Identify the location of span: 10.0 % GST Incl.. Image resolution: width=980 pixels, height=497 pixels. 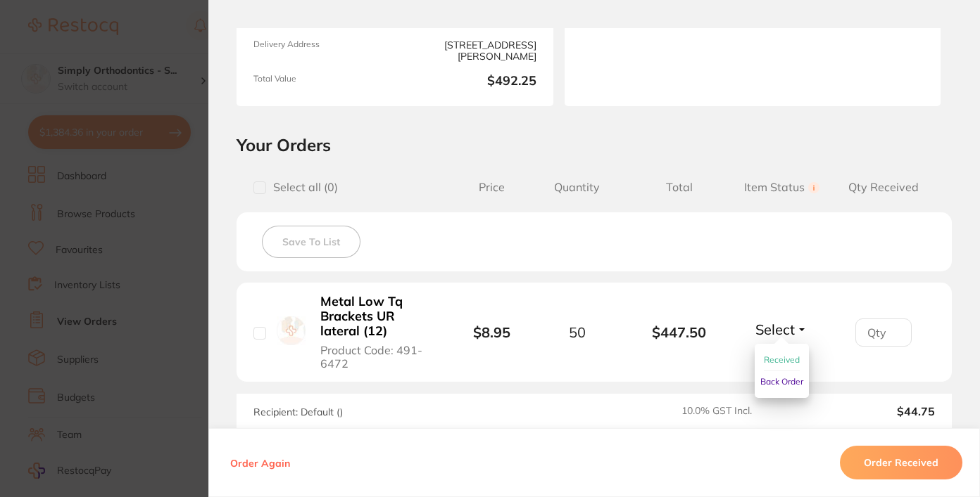
(742, 411).